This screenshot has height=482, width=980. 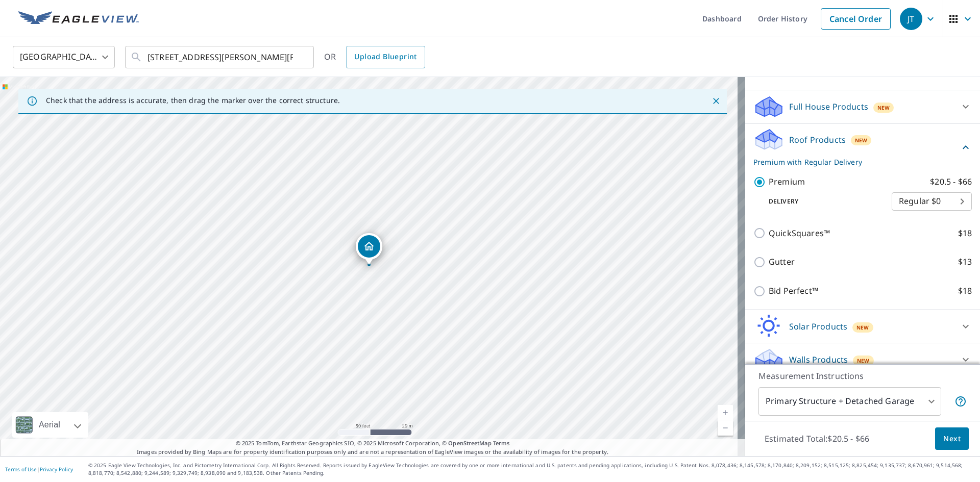 What do you see at coordinates (817, 140) in the screenshot?
I see `p: Roof Products` at bounding box center [817, 140].